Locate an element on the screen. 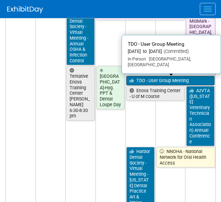 Image resolution: width=221 pixels, height=202 pixels. a: NNOHA - National Network for Oral Health Access is located at coordinates (186, 157).